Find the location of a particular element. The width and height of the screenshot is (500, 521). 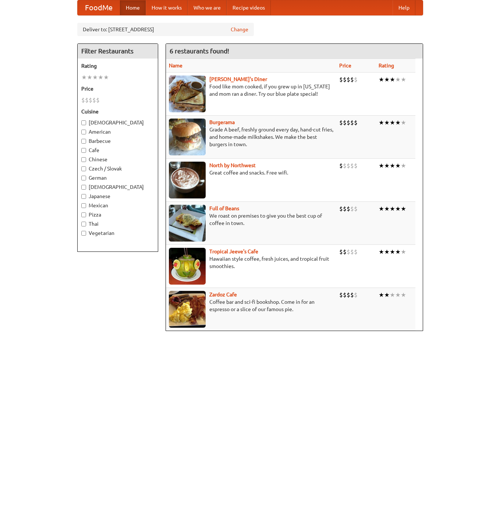

a: FoodMe is located at coordinates (99, 8).